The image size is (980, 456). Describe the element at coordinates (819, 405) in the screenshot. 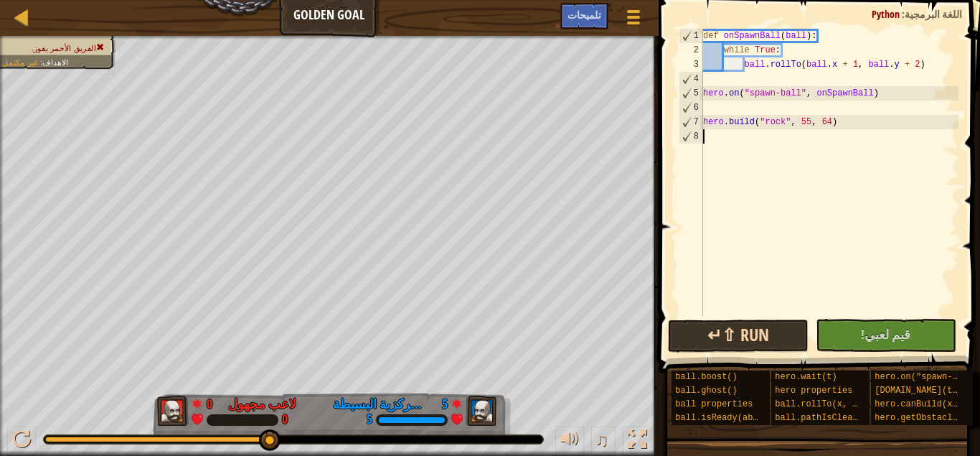

I see `span: ball.rollTo(x, y)` at that location.